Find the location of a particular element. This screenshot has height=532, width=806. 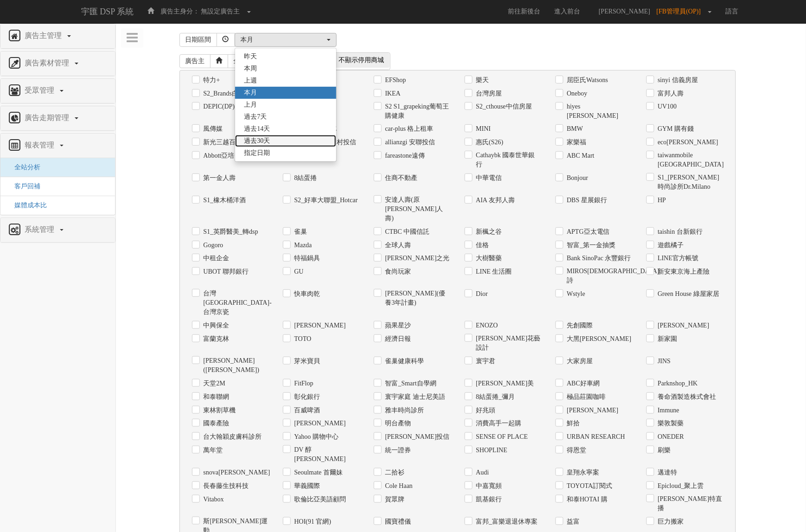

label: 萬年堂 is located at coordinates (212, 450).